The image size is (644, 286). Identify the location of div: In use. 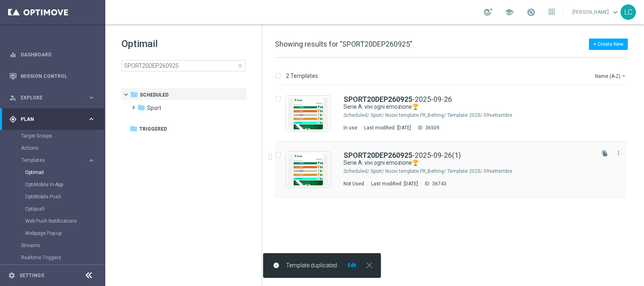
(350, 128).